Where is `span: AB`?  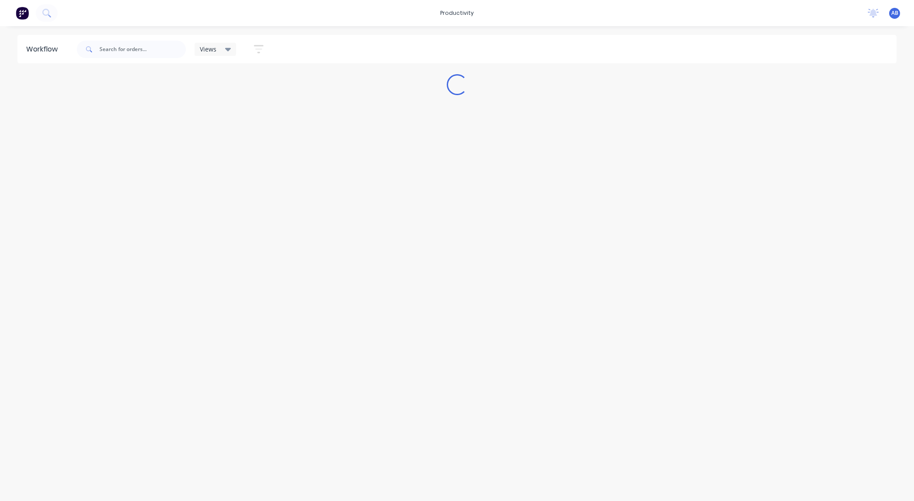
span: AB is located at coordinates (895, 13).